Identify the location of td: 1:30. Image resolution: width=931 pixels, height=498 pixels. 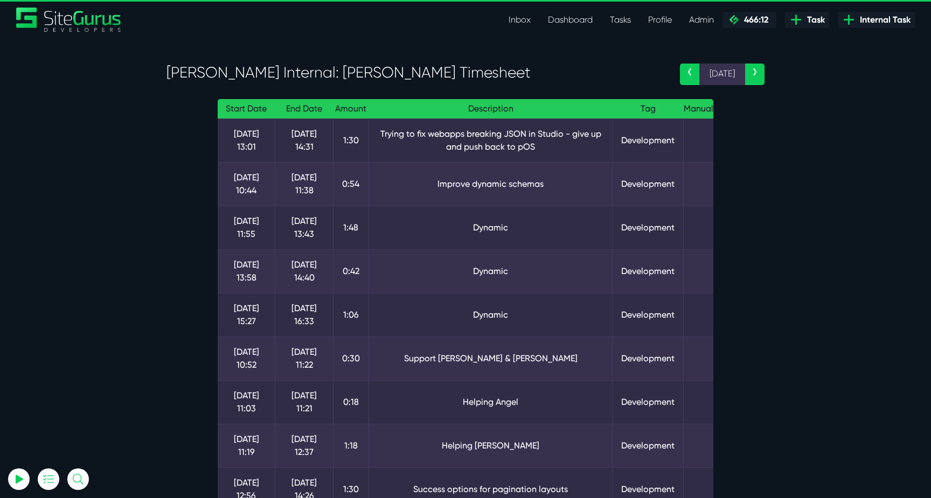
(351, 140).